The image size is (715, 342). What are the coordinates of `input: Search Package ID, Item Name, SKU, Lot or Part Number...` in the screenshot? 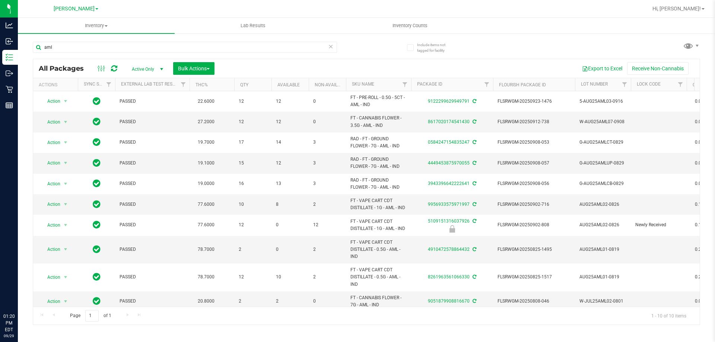 It's located at (185, 47).